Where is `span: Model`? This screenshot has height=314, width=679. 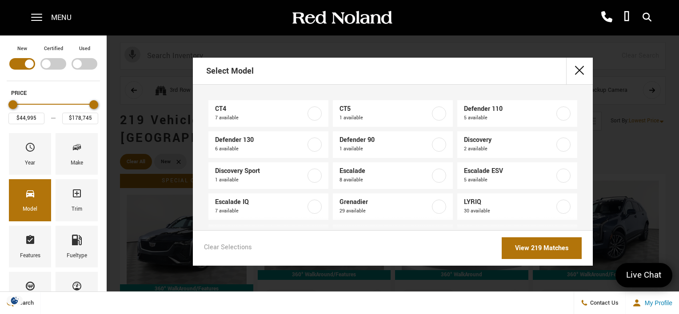
span: Model is located at coordinates (30, 195).